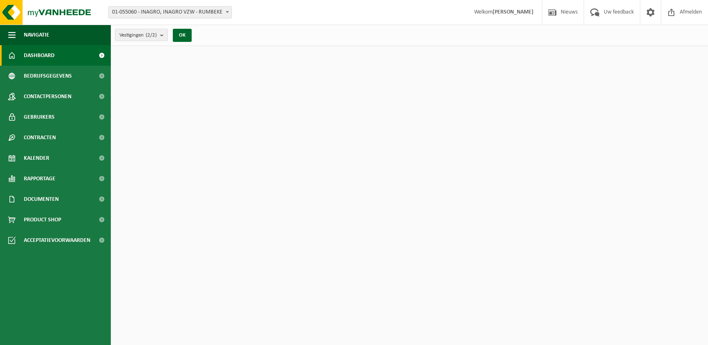  Describe the element at coordinates (48, 76) in the screenshot. I see `span: Bedrijfsgegevens` at that location.